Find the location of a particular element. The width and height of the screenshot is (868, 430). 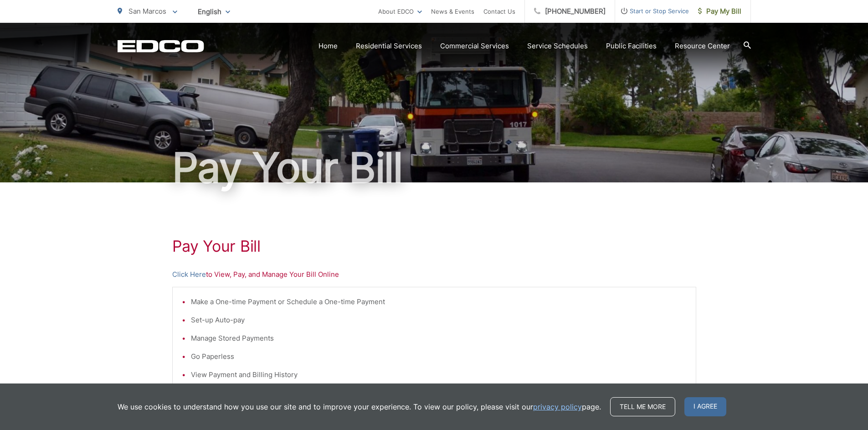

a: Commercial Services is located at coordinates (474, 46).